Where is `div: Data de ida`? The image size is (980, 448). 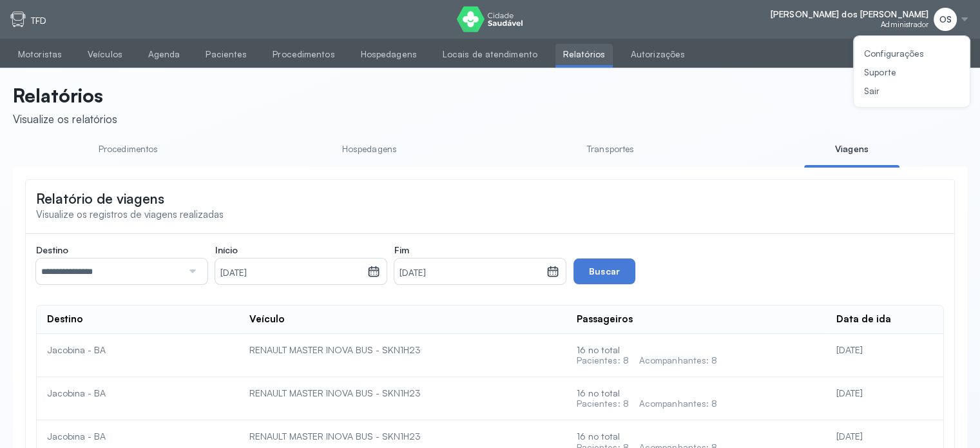
div: Data de ida is located at coordinates (863, 319).